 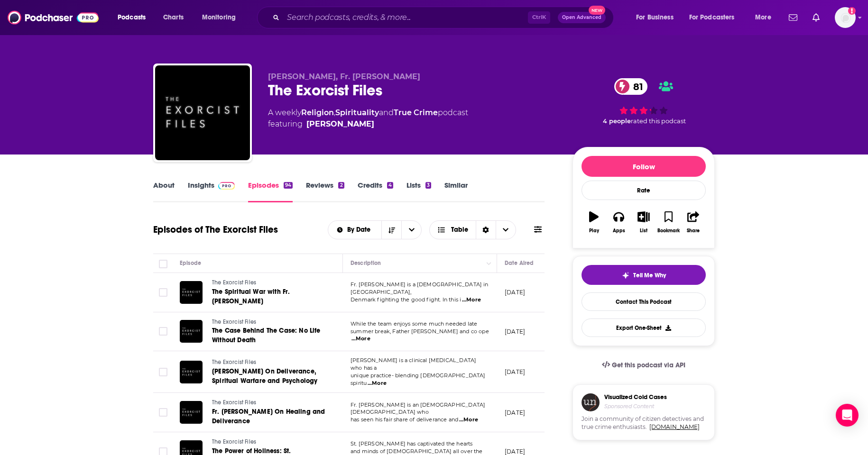 What do you see at coordinates (581, 18) in the screenshot?
I see `span: Open Advanced` at bounding box center [581, 18].